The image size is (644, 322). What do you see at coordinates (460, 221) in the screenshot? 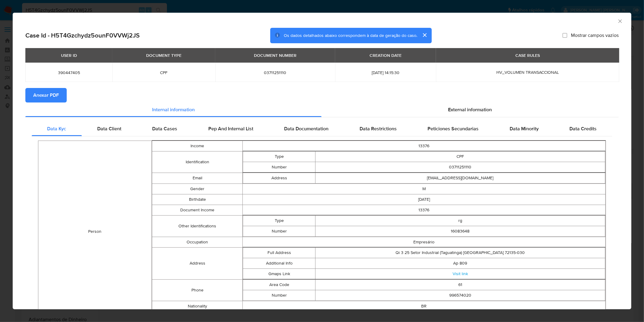
I see `td: rg` at bounding box center [460, 221].